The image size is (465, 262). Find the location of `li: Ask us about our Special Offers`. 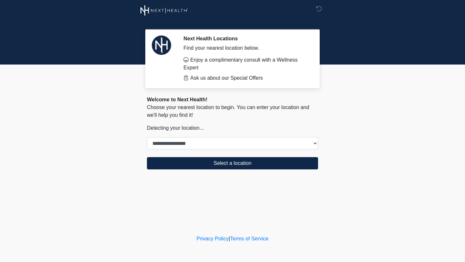

li: Ask us about our Special Offers is located at coordinates (246, 78).